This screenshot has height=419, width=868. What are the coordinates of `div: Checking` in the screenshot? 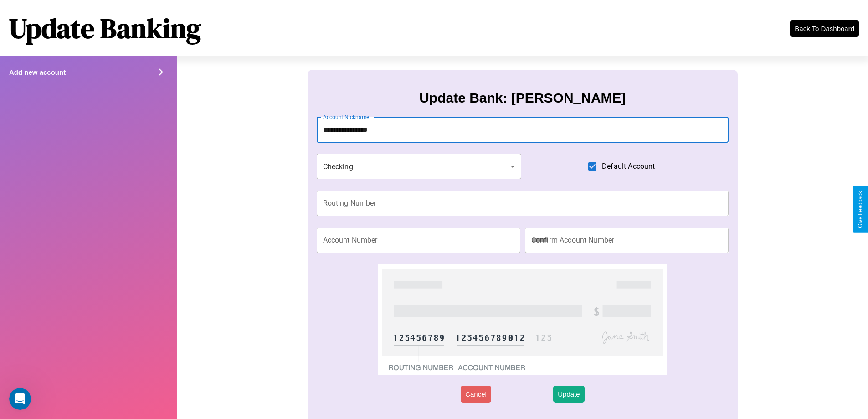 It's located at (419, 167).